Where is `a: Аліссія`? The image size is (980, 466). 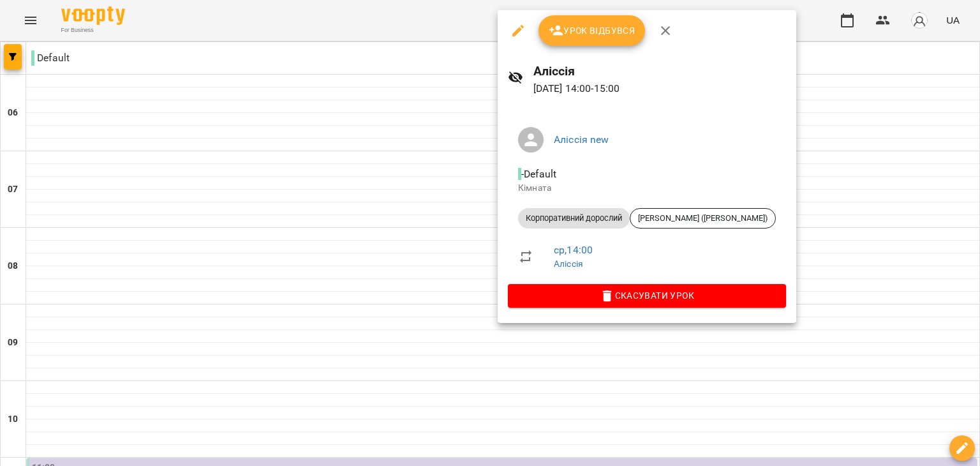 a: Аліссія is located at coordinates (568, 264).